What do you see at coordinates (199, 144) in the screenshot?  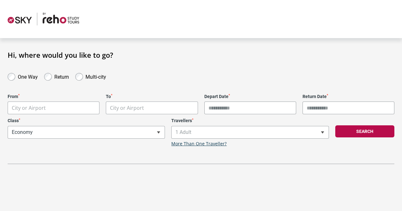 I see `a: More Than One Traveller?` at bounding box center [199, 144].